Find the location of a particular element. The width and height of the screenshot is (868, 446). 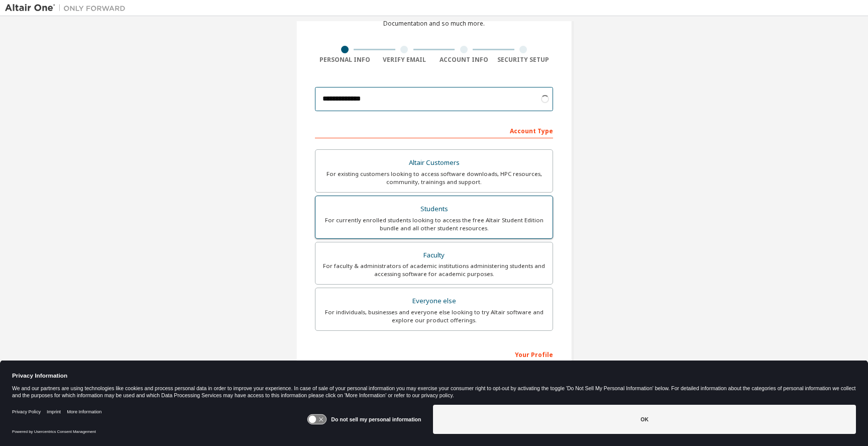

div: Your Profile is located at coordinates (434, 354).